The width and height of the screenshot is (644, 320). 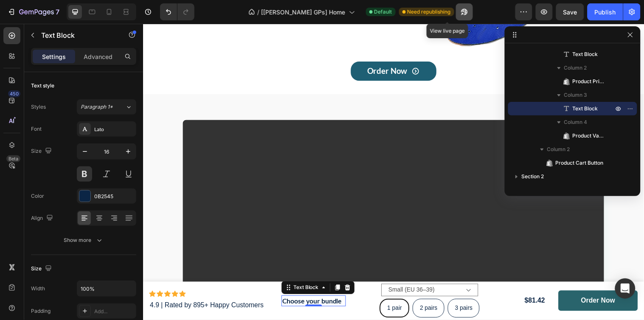 What do you see at coordinates (589, 82) in the screenshot?
I see `span: Product Price` at bounding box center [589, 82].